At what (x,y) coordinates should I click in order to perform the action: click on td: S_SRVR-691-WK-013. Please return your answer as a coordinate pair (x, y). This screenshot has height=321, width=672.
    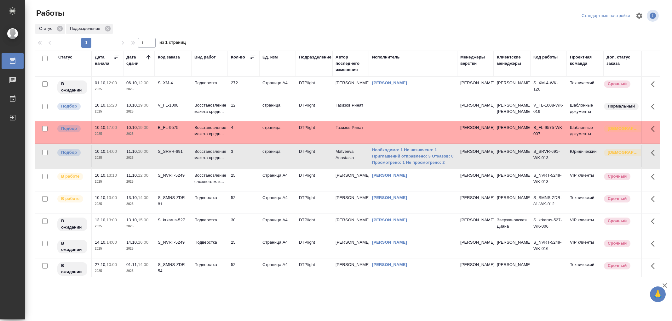
    Looking at the image, I should click on (548, 156).